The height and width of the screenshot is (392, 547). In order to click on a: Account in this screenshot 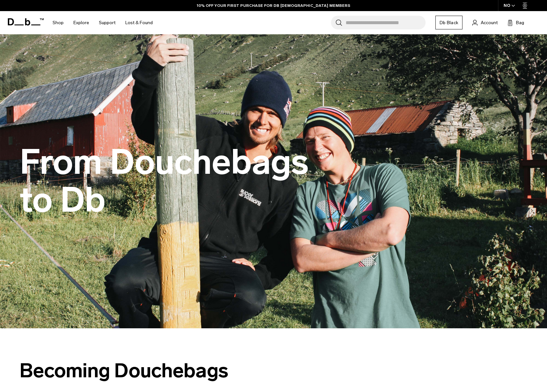, I will do `click(485, 23)`.